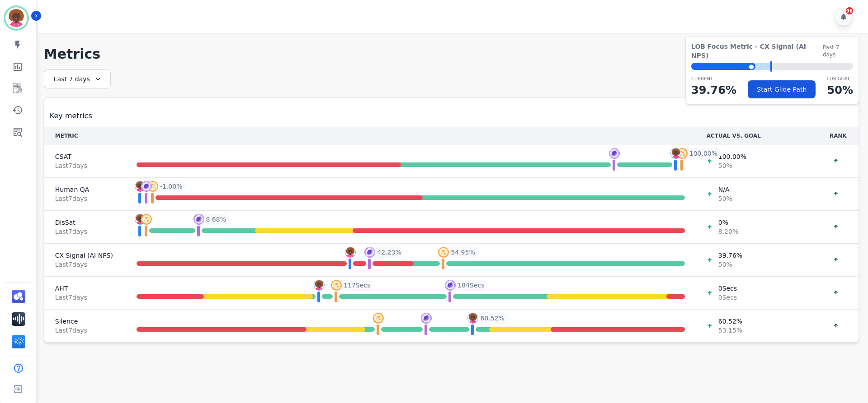 This screenshot has width=868, height=403. Describe the element at coordinates (85, 190) in the screenshot. I see `span: Human QA` at that location.